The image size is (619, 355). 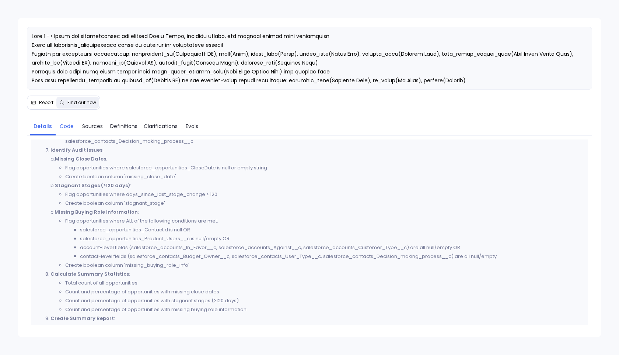 What do you see at coordinates (192, 126) in the screenshot?
I see `span: Evals` at bounding box center [192, 126].